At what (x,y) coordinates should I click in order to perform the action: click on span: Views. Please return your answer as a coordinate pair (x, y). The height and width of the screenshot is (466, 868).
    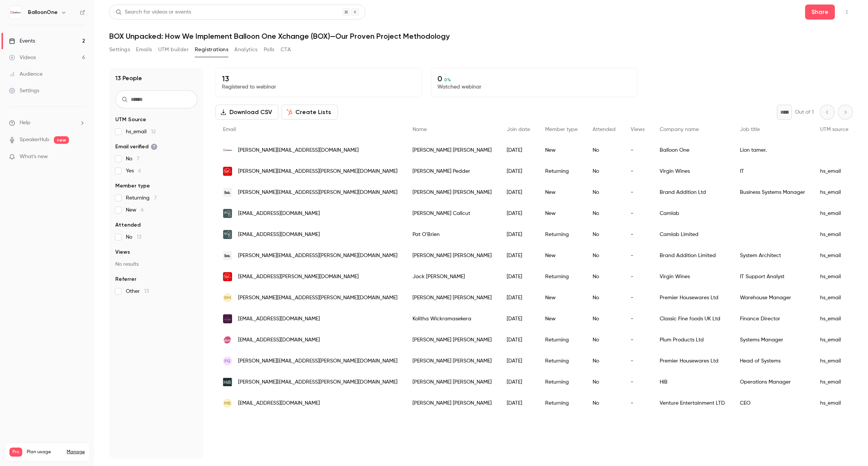
    Looking at the image, I should click on (123, 252).